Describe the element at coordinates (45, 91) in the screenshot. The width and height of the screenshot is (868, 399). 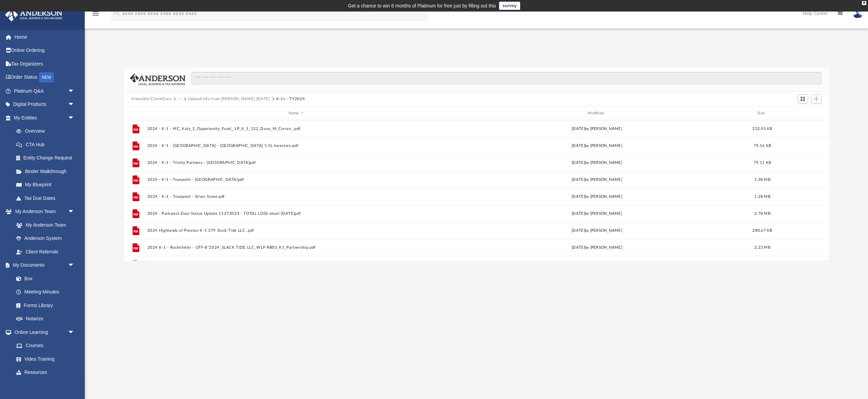
I see `a: Platinum Q&Aarrow_drop_down` at that location.